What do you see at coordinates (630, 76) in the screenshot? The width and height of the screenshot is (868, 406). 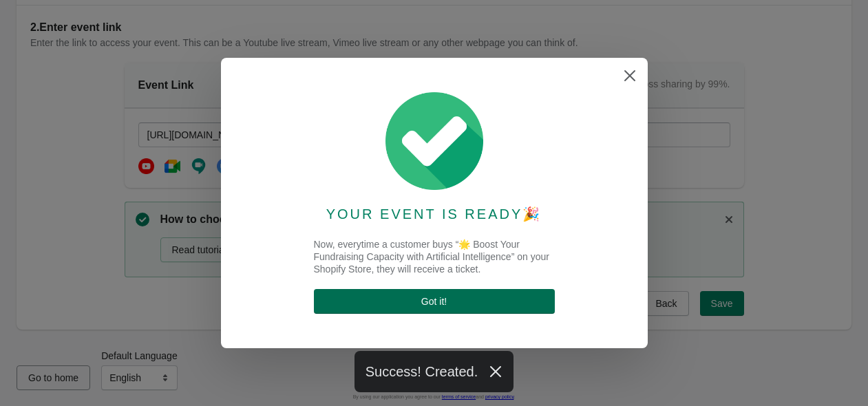 I see `button: Close` at bounding box center [630, 76].